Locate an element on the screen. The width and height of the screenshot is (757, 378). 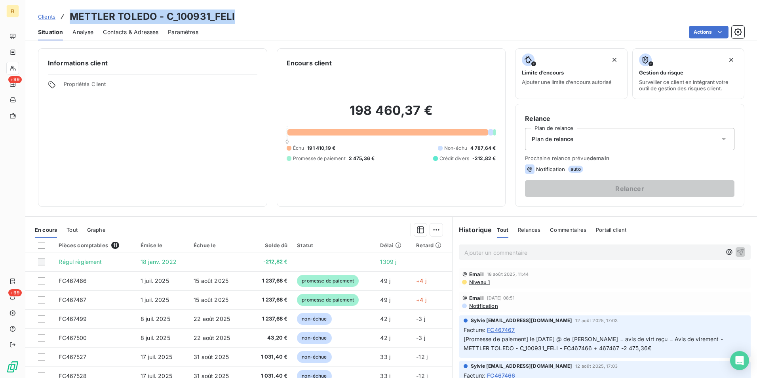
span: Surveiller ce client en intégrant votre outil de gestion des risques client. is located at coordinates (688, 85).